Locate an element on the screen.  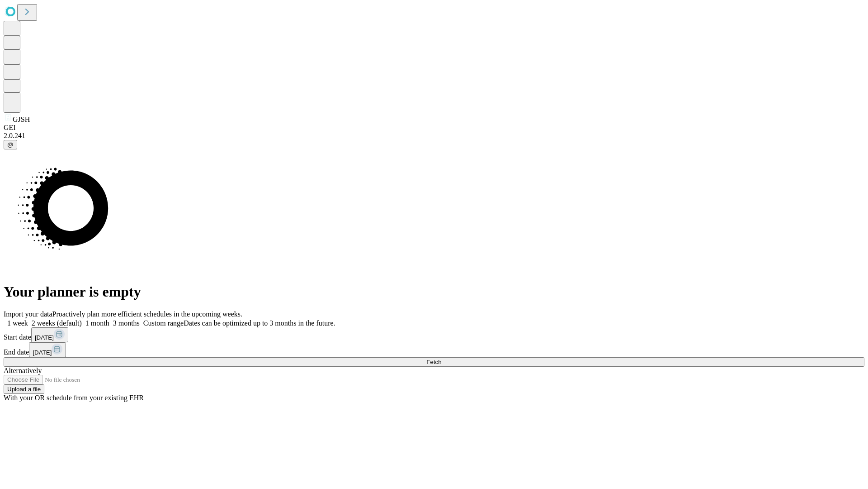
span: Custom range is located at coordinates (163, 322).